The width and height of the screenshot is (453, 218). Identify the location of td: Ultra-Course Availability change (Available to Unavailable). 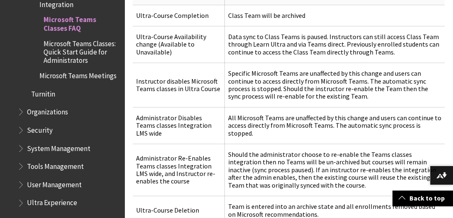
(178, 44).